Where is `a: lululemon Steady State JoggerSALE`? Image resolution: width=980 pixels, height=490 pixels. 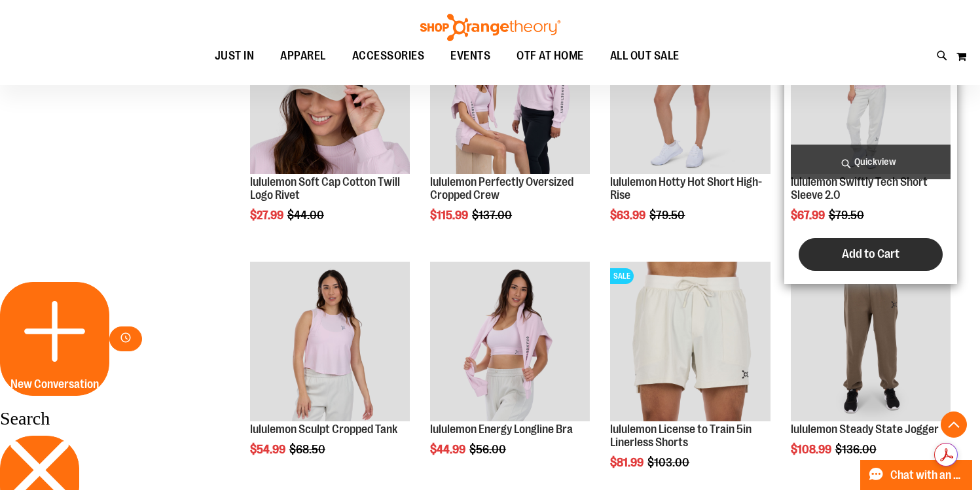 a: lululemon Steady State JoggerSALE is located at coordinates (871, 342).